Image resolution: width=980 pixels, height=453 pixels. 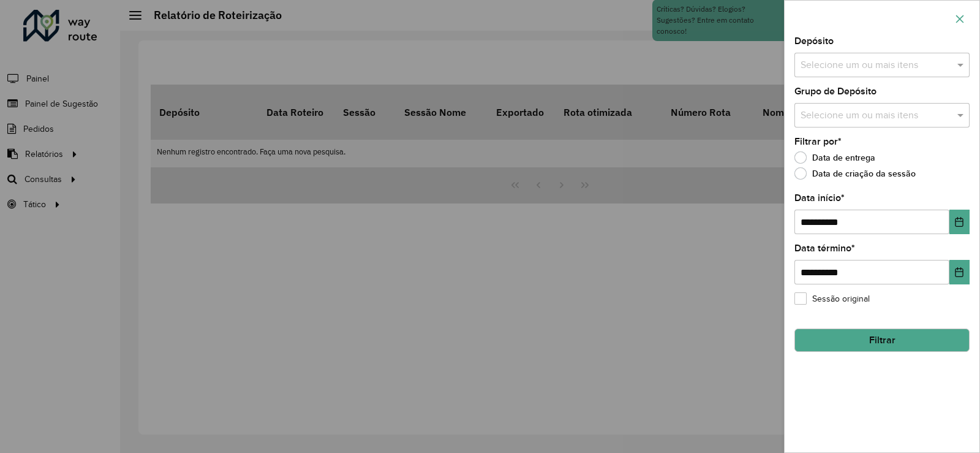 I want to click on label: Data de entrega, so click(x=836, y=157).